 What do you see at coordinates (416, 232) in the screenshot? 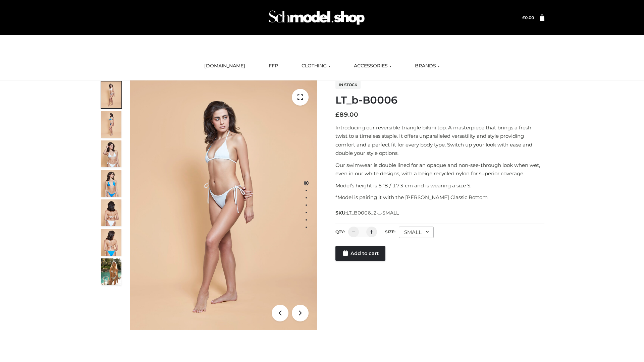
I see `div: SMALL` at bounding box center [416, 232].